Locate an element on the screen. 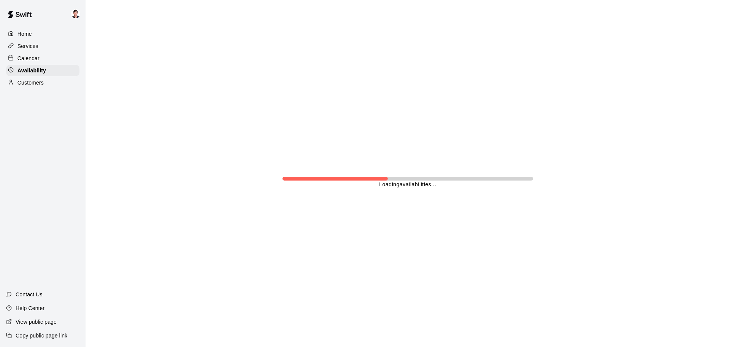 This screenshot has height=347, width=730. p: Loading availabilities ... is located at coordinates (408, 184).